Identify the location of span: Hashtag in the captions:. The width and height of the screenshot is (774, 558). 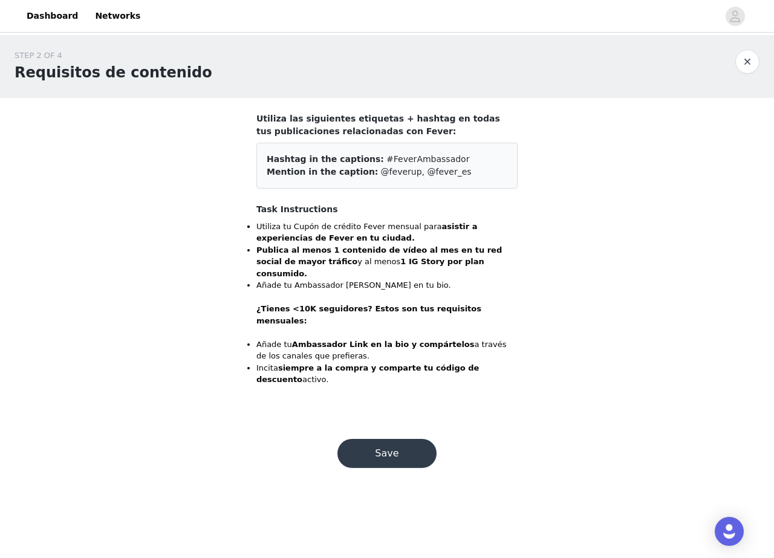
(325, 159).